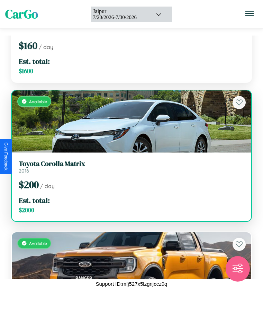 The height and width of the screenshot is (313, 263). What do you see at coordinates (26, 210) in the screenshot?
I see `span: $ 2000` at bounding box center [26, 210].